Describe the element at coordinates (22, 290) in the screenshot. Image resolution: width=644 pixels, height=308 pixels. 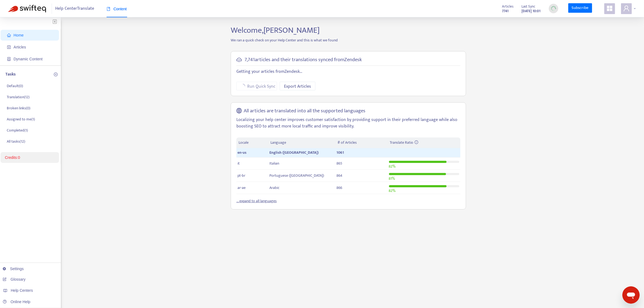
I see `span: Help Centers` at that location.